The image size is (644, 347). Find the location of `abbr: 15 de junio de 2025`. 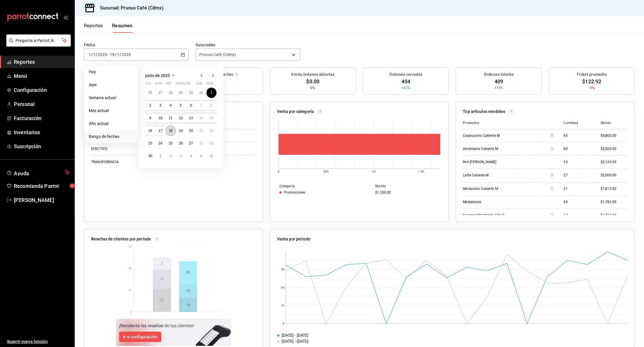

abbr: 15 de junio de 2025 is located at coordinates (212, 118).